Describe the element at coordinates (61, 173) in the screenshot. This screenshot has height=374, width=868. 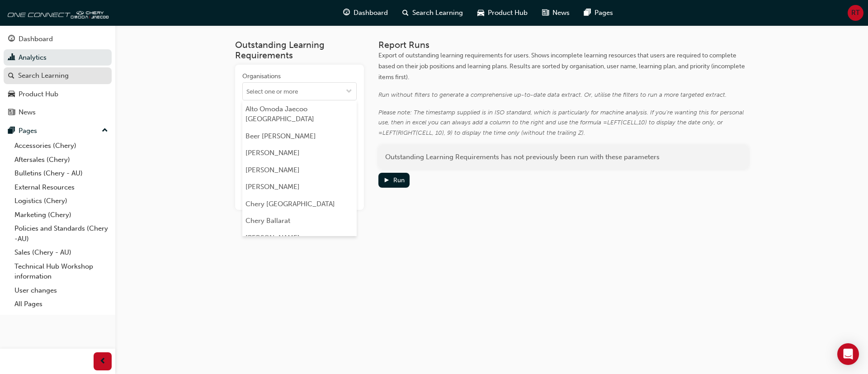
I see `a: Bulletins (Chery - AU)` at that location.